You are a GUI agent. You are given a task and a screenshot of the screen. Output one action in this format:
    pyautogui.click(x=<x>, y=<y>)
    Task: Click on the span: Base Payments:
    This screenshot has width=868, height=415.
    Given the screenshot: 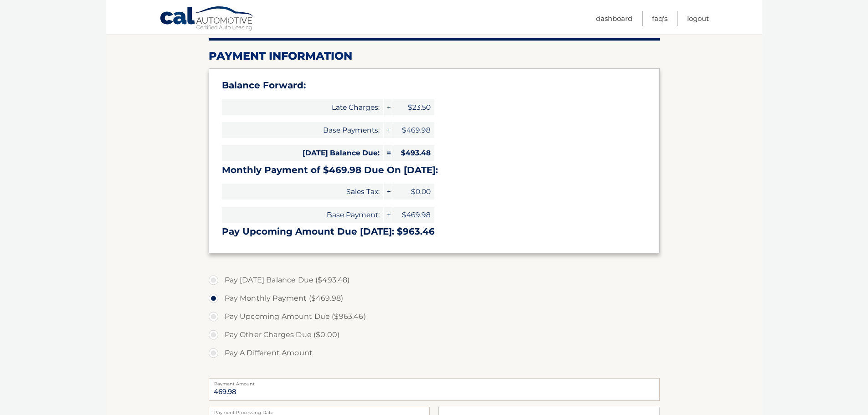 What is the action you would take?
    pyautogui.click(x=302, y=130)
    